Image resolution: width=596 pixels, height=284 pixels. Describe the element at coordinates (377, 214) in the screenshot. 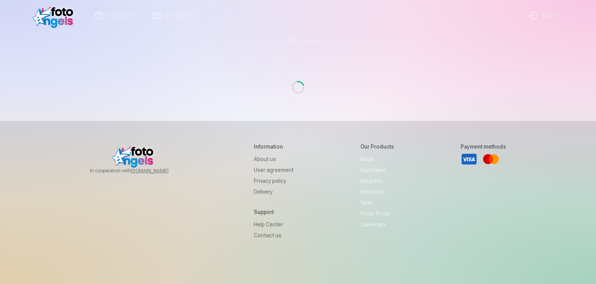

I see `a: Photo prints` at that location.